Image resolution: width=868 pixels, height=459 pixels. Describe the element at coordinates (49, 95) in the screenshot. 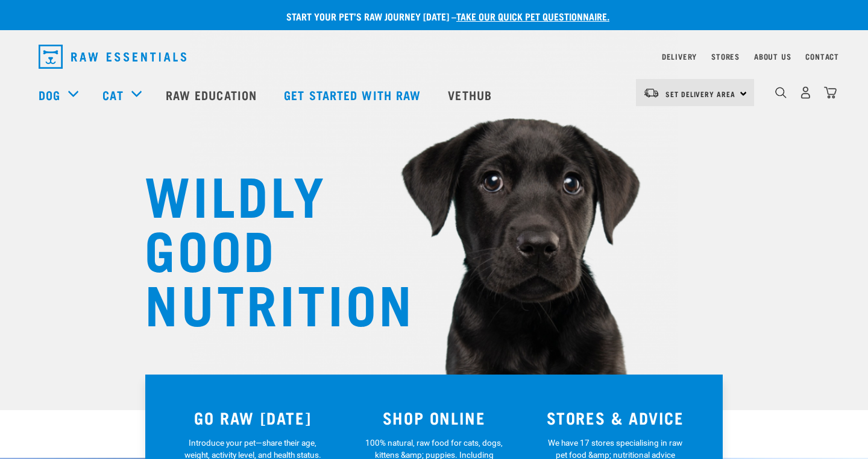

I see `a: Dog` at that location.